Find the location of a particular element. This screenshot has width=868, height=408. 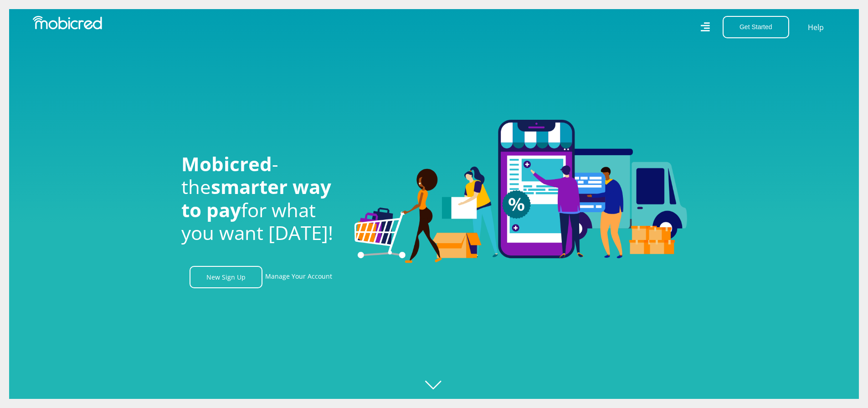

span: Mobicred is located at coordinates (226, 163).